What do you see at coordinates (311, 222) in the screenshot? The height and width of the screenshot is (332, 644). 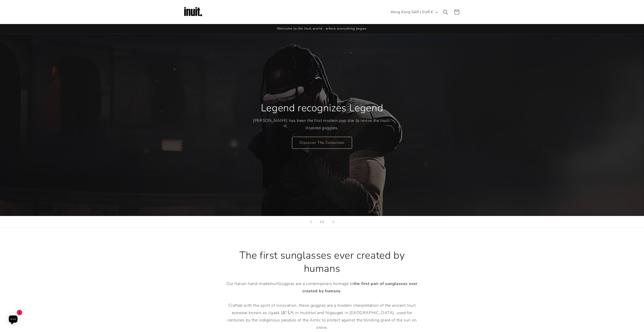 I see `button: Previous slide` at bounding box center [311, 222].